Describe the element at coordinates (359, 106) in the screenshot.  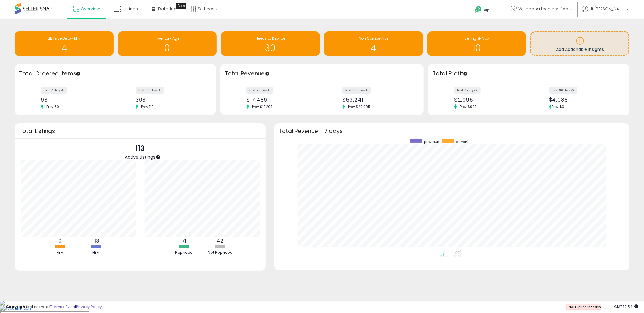
I see `span: Prev: $20,995` at that location.